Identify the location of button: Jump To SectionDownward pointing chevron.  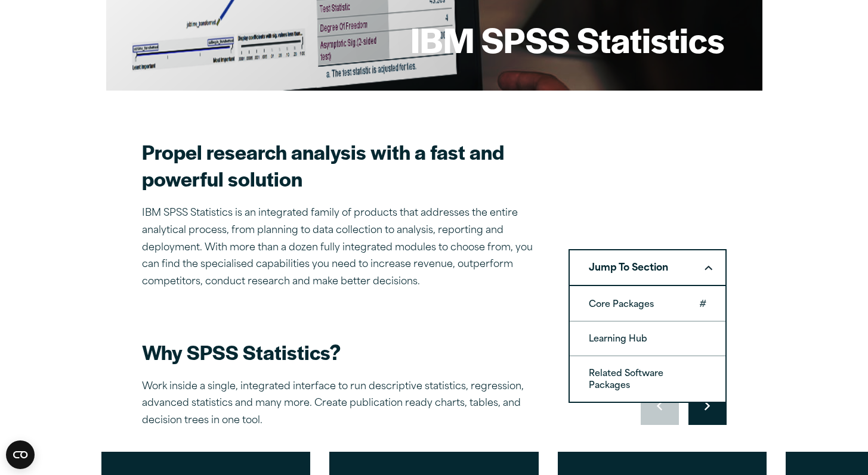
(647, 267).